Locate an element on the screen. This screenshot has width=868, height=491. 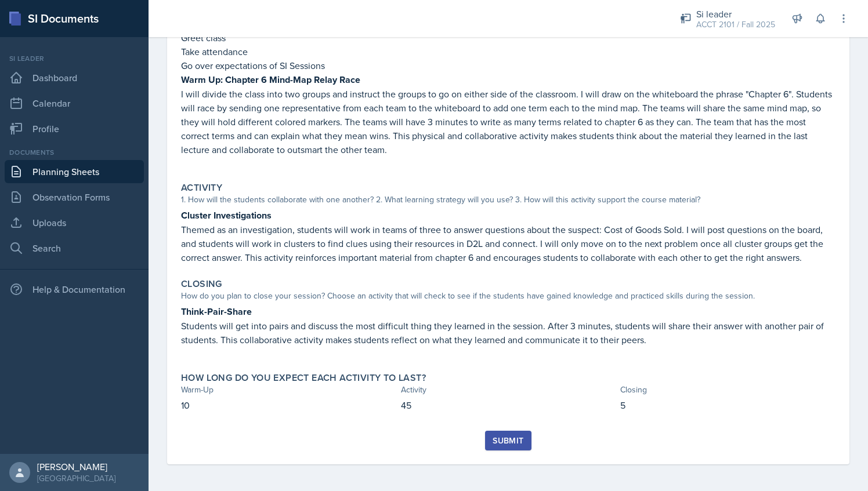
p: Go over expectations of SI Sessions is located at coordinates (508, 65).